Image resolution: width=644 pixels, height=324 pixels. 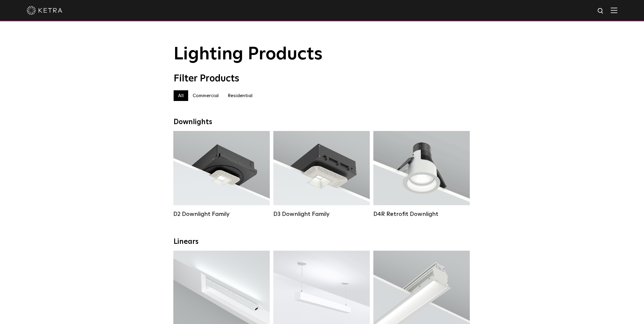 What do you see at coordinates (601, 11) in the screenshot?
I see `img: search icon` at bounding box center [601, 11].